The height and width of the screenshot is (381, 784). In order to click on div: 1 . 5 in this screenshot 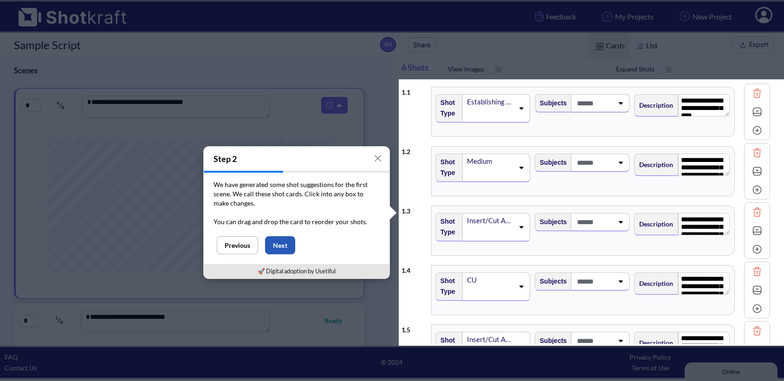, I will do `click(414, 327)`.